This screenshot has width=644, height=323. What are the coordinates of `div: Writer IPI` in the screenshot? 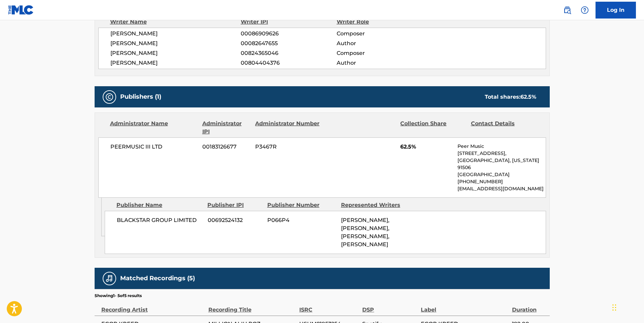 It's located at (288, 22).